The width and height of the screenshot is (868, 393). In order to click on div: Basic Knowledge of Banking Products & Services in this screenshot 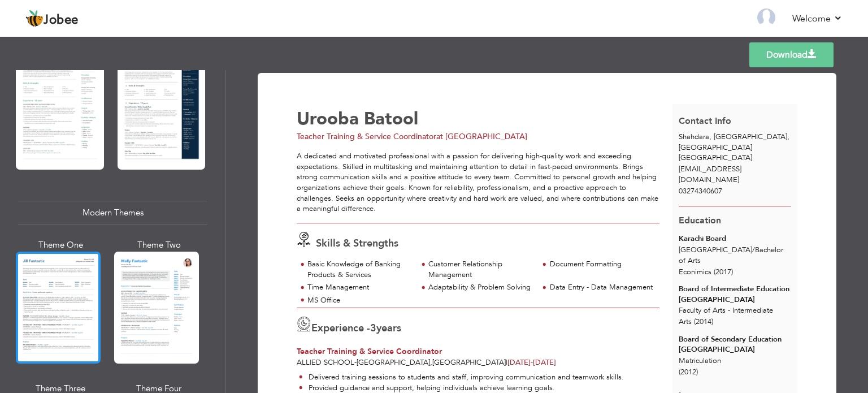, I will do `click(359, 269)`.